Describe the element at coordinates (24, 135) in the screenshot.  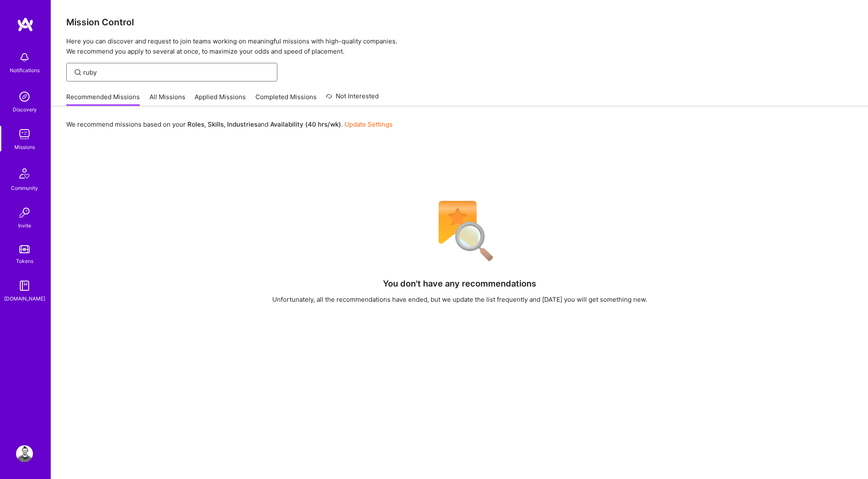
I see `img: teamwork` at that location.